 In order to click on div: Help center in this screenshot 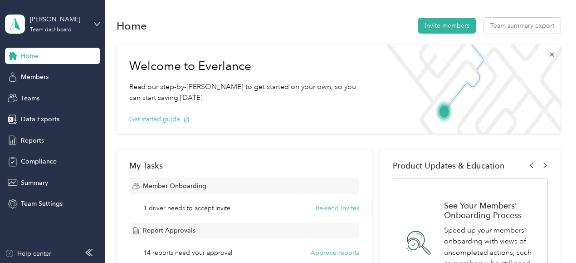, I will do `click(28, 253)`.